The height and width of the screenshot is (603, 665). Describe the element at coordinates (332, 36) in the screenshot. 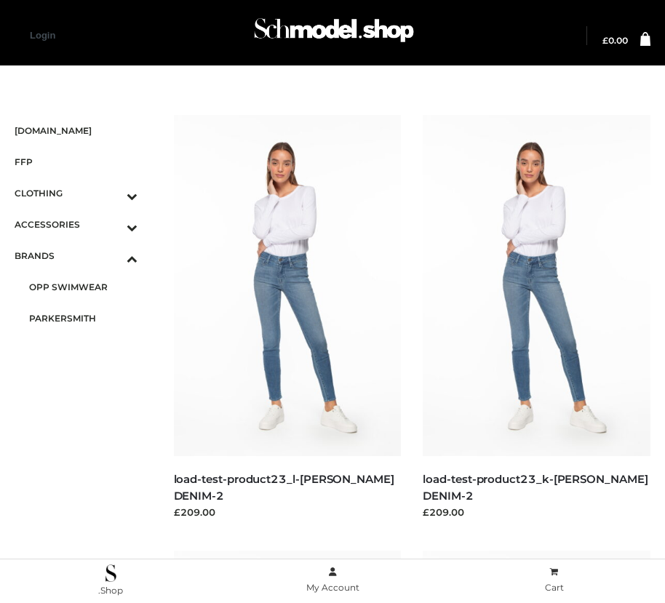

I see `a: Schmodel Admin 964` at that location.